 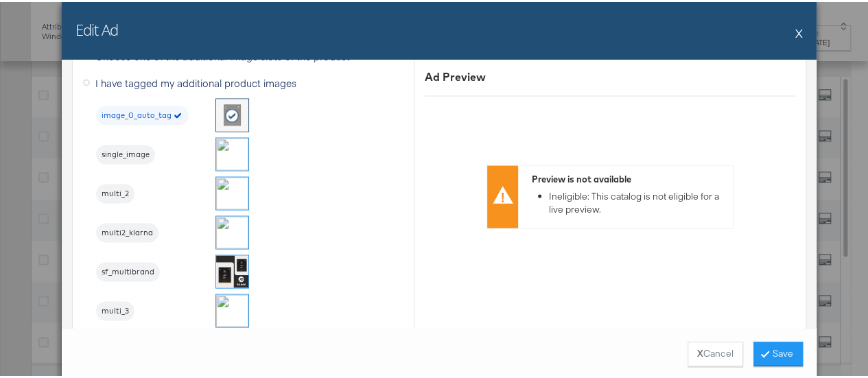 I want to click on span: sf_multibrand, so click(x=127, y=270).